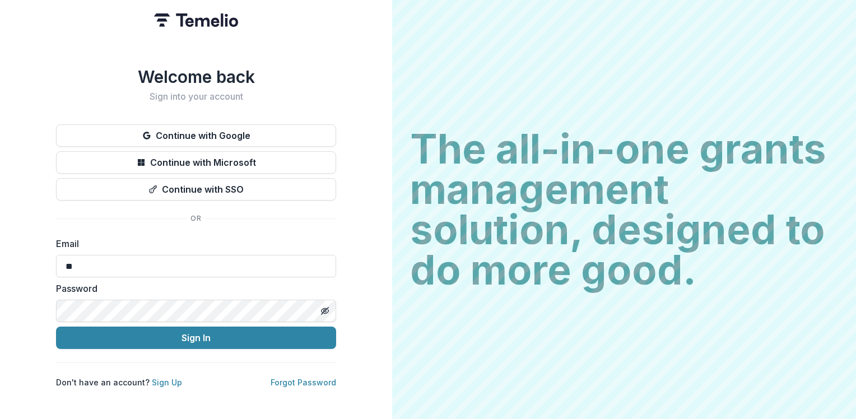  What do you see at coordinates (196, 96) in the screenshot?
I see `h2: Sign into your account` at bounding box center [196, 96].